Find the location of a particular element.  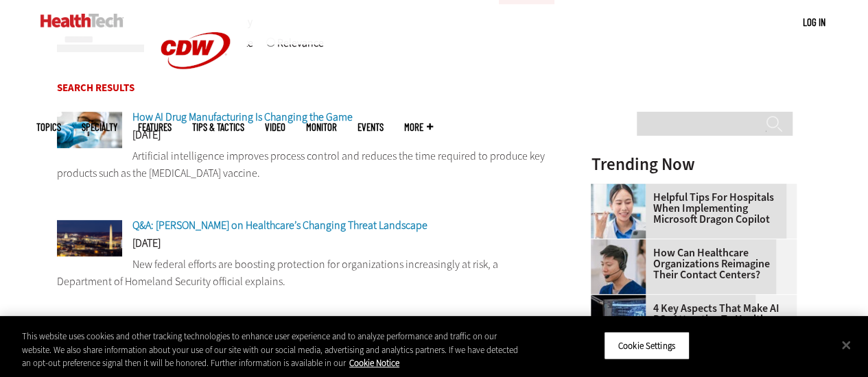

a: Events is located at coordinates (370, 127).